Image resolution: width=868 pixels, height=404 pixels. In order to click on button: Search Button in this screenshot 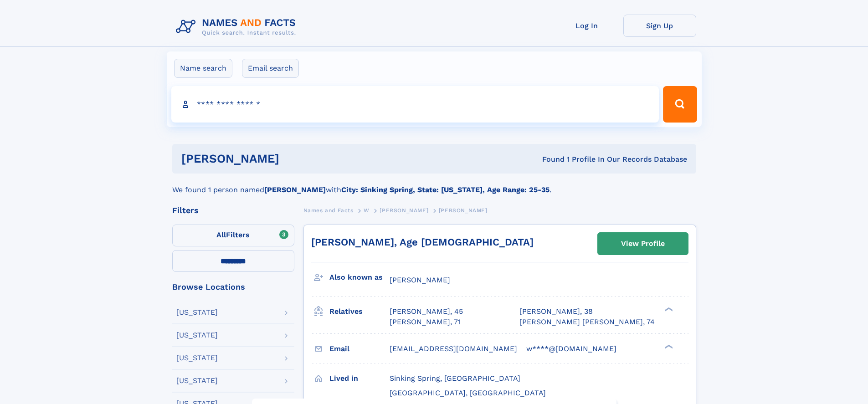, I will do `click(680, 104)`.